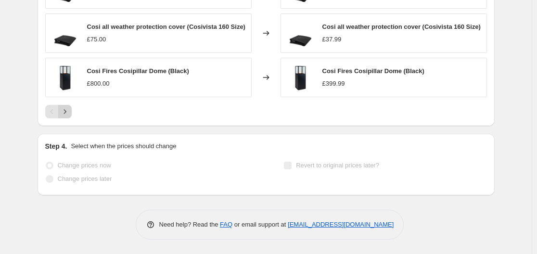 Image resolution: width=537 pixels, height=254 pixels. I want to click on span: Revert to original prices later?, so click(338, 165).